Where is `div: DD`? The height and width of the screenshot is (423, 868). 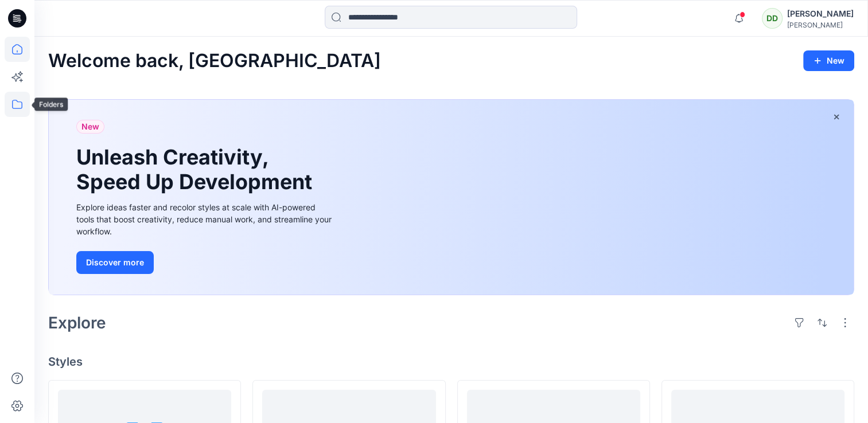
div: DD is located at coordinates (772, 18).